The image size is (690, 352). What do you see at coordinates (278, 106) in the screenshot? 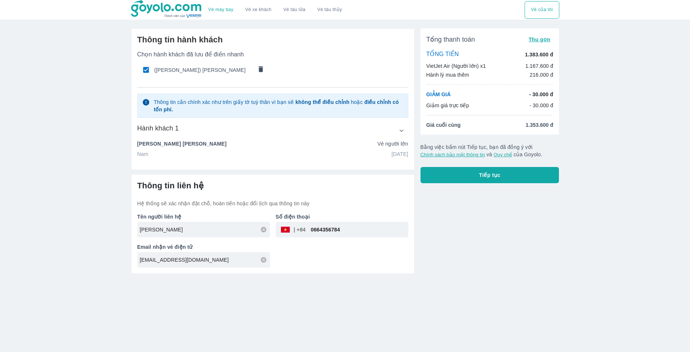
I see `p: Thông tin cần chính xác như trên giấy tờ tuỳ thân vì bạn sẽ hoặc` at bounding box center [278, 106].